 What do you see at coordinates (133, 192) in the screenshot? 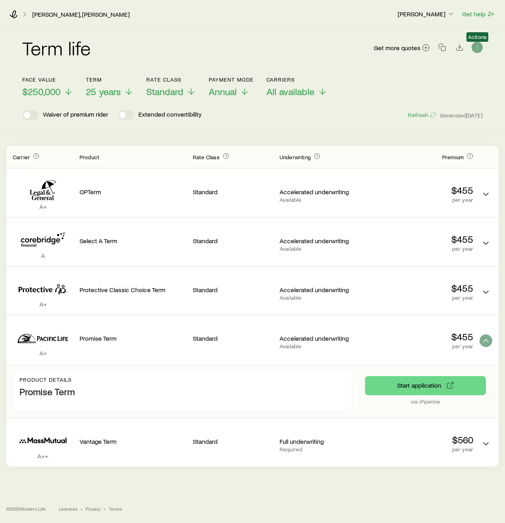
I see `p: OPTerm` at bounding box center [133, 192].